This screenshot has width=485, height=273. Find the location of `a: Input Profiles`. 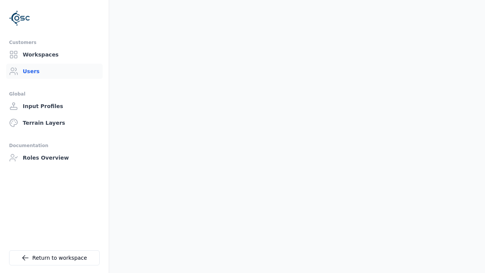

a: Input Profiles is located at coordinates (54, 106).